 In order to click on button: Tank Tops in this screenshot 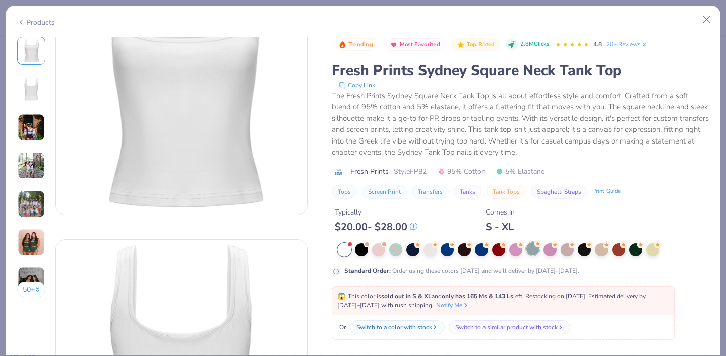, I will do `click(506, 192)`.